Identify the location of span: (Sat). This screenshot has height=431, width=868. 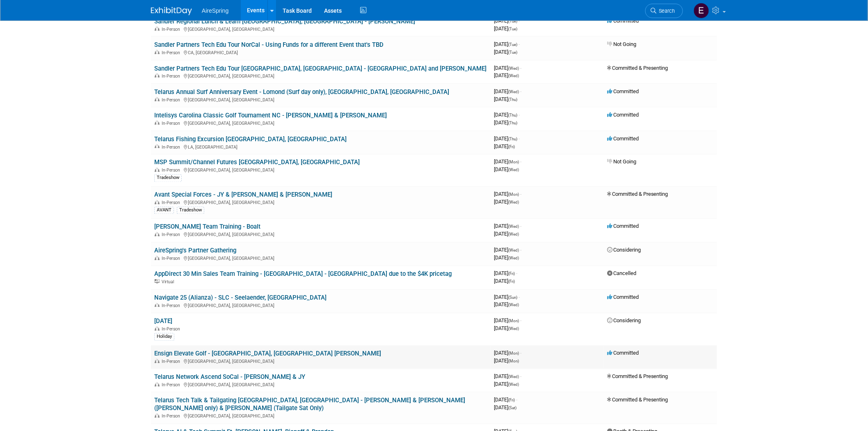
(512, 408).